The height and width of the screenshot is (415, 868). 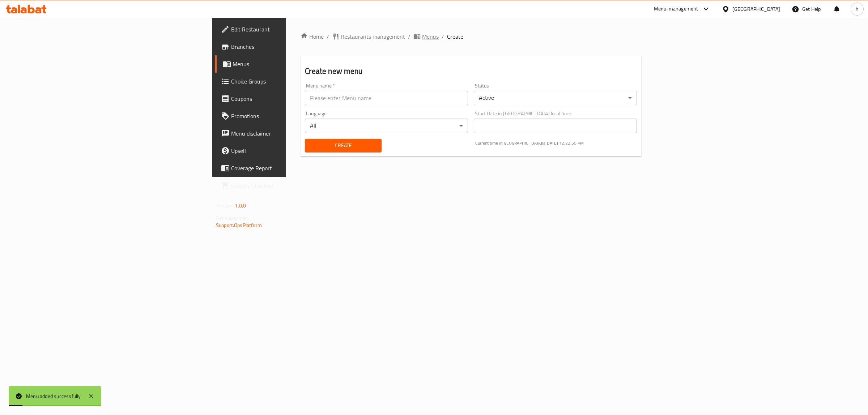 I want to click on div: Menu added successfully, so click(x=54, y=396).